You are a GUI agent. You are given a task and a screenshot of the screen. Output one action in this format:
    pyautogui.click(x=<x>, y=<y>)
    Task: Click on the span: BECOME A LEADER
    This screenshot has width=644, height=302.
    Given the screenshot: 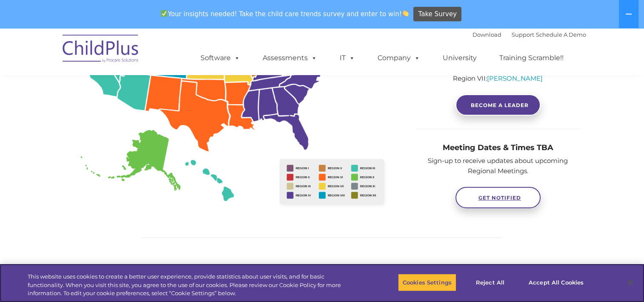 What is the action you would take?
    pyautogui.click(x=500, y=105)
    